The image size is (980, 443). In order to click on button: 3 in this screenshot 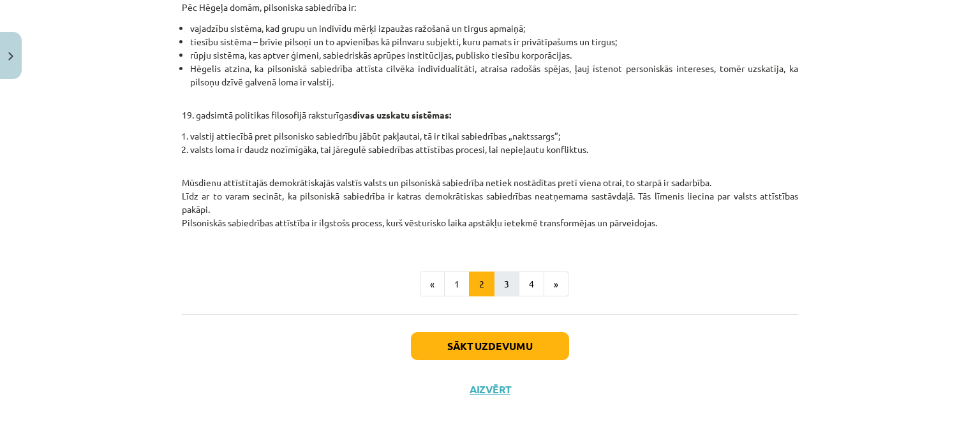, I will do `click(507, 284)`.